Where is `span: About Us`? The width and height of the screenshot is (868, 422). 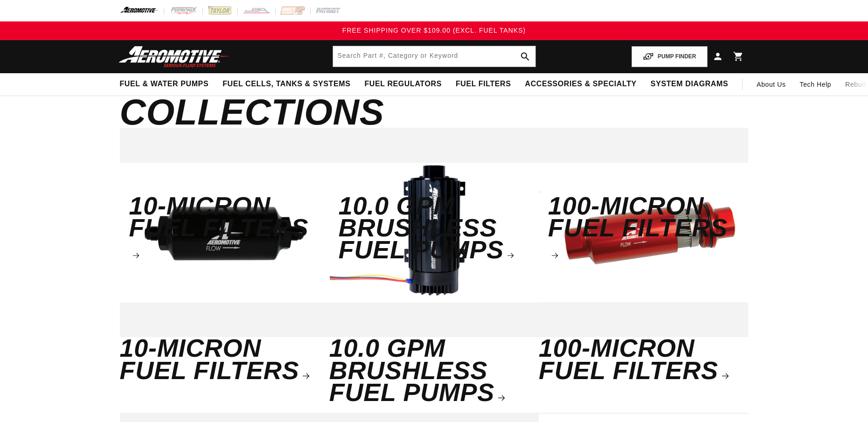 span: About Us is located at coordinates (771, 84).